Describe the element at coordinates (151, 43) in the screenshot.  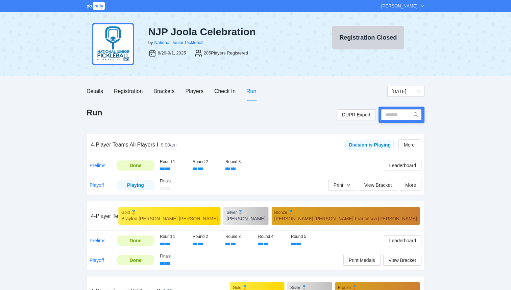
I see `div: by` at that location.